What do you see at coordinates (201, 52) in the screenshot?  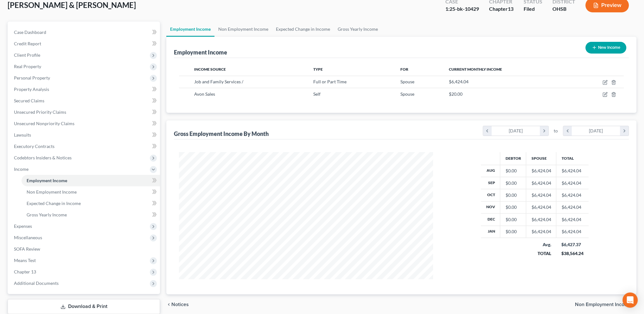 I see `div: Employment Income` at bounding box center [201, 52].